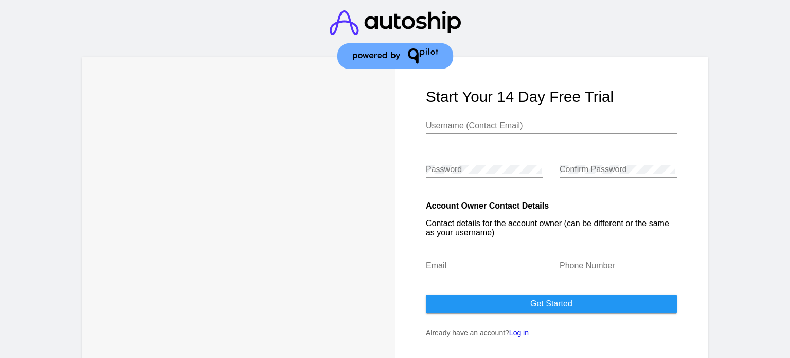 The width and height of the screenshot is (790, 358). Describe the element at coordinates (552, 97) in the screenshot. I see `h1: Start your 14 day free trial` at that location.